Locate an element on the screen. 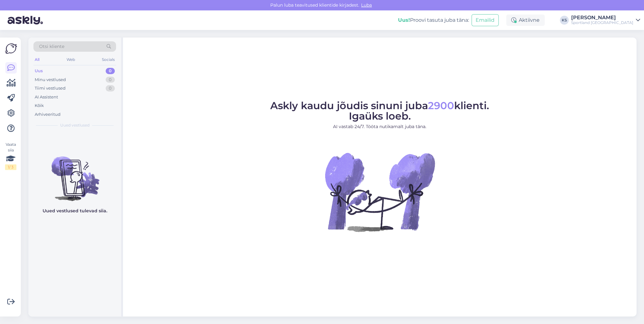 This screenshot has width=644, height=324. img: Askly Logo is located at coordinates (11, 49).